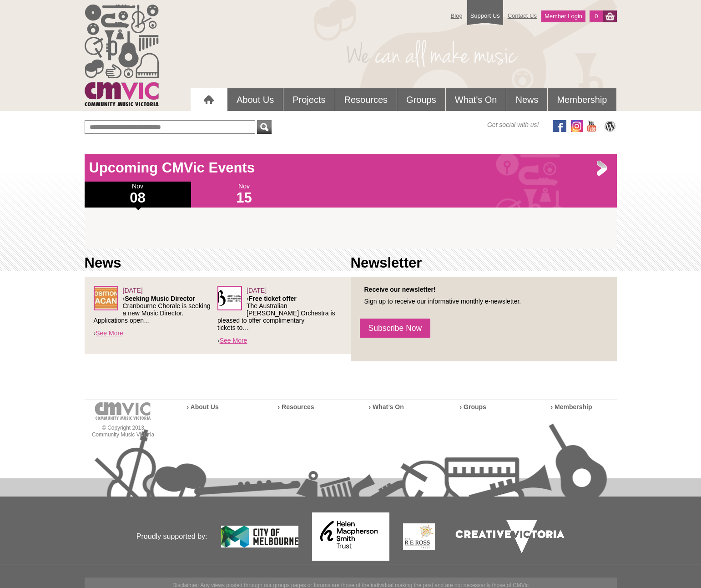 The height and width of the screenshot is (588, 701). What do you see at coordinates (473, 407) in the screenshot?
I see `a: › Groups` at bounding box center [473, 407].